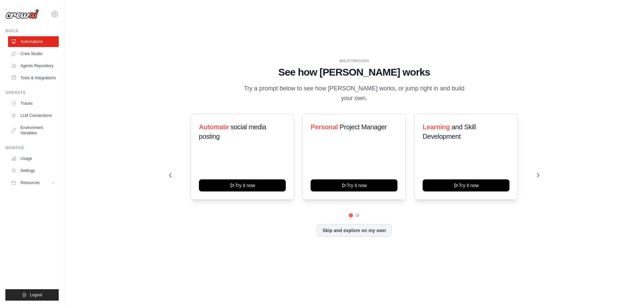 The height and width of the screenshot is (306, 644). I want to click on span: Logout, so click(36, 295).